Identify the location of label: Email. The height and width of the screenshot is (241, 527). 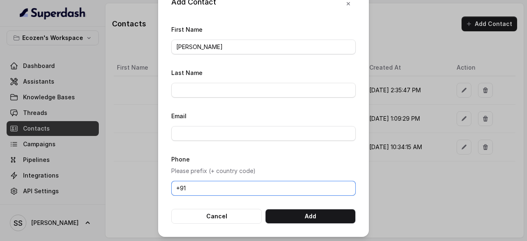
(179, 116).